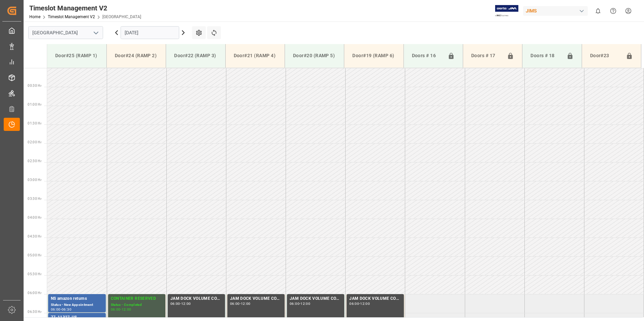  What do you see at coordinates (507, 11) in the screenshot?
I see `img: Exertis%20JAM%20-%20Email%20Logo.jpg_1722504956.jpg` at bounding box center [507, 11].